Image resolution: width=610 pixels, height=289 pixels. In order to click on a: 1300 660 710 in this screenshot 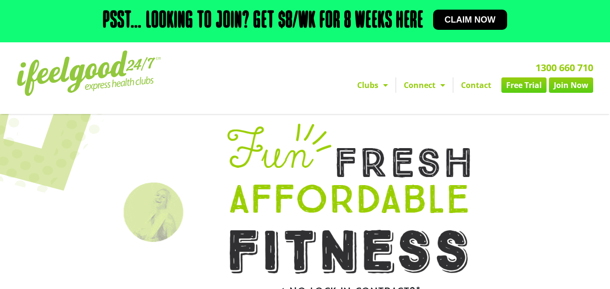, I will do `click(564, 67)`.